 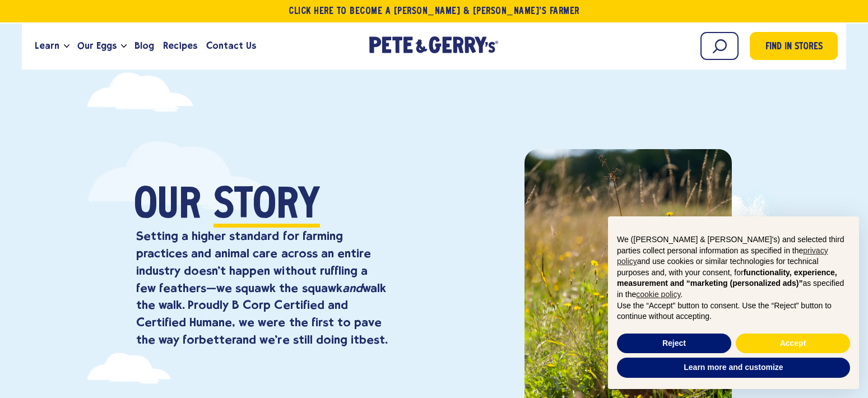 I want to click on div: Notice, so click(x=733, y=302).